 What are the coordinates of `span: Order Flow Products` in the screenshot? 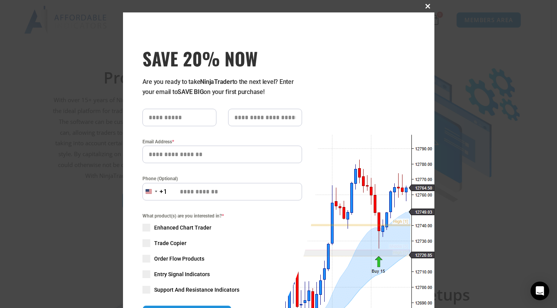 It's located at (179, 259).